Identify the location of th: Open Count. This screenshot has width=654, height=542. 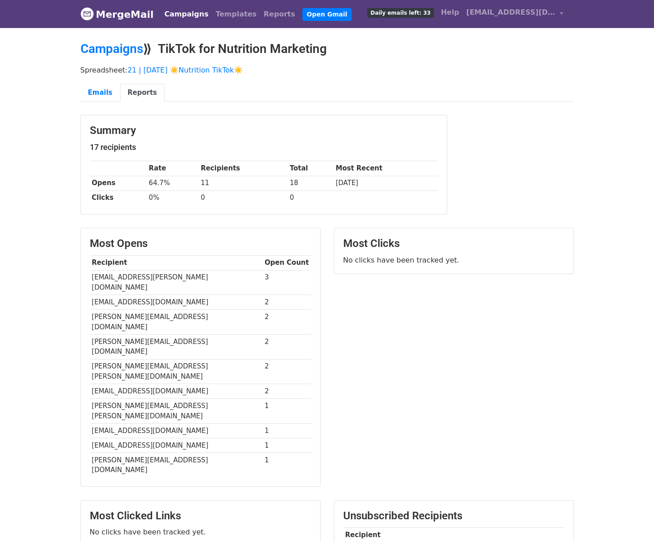
(287, 262).